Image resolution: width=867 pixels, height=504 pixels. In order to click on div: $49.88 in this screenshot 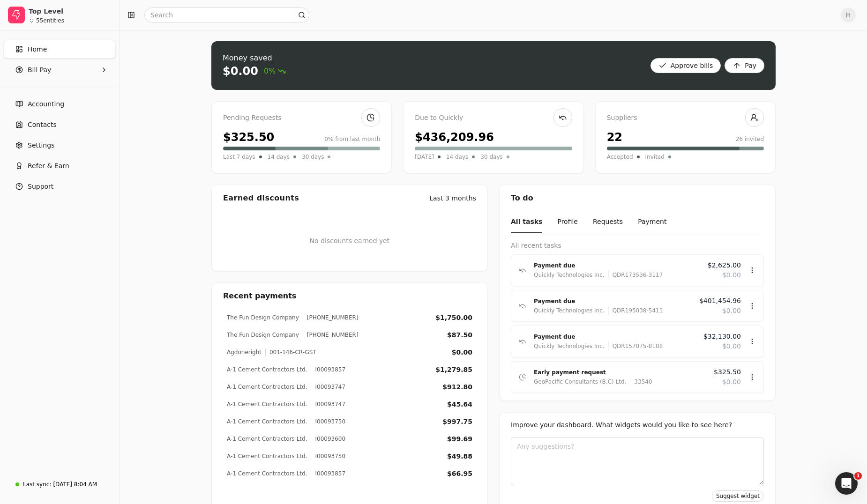, I will do `click(460, 457)`.